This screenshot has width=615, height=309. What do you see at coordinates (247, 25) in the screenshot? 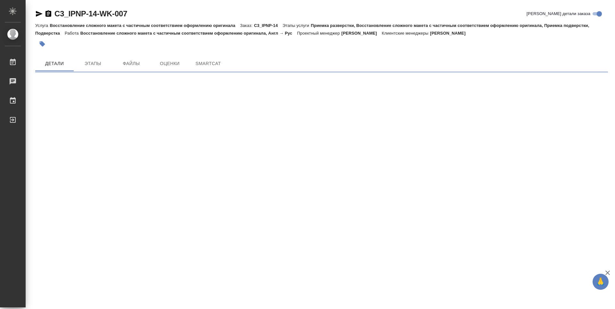
I see `p: Заказ:` at bounding box center [247, 25].